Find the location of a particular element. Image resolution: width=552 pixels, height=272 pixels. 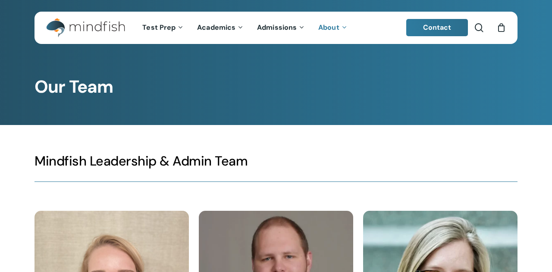

nav: Main Menu is located at coordinates (245, 28).